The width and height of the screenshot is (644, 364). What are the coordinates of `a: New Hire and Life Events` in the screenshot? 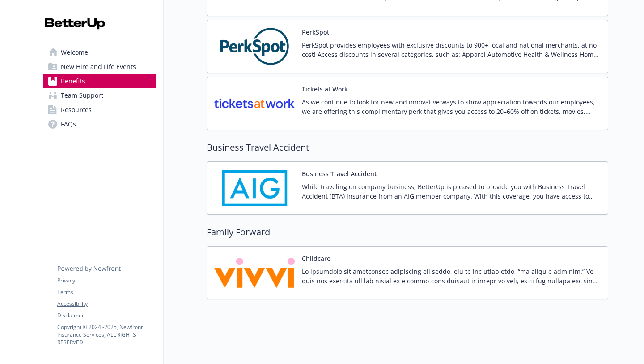 It's located at (99, 66).